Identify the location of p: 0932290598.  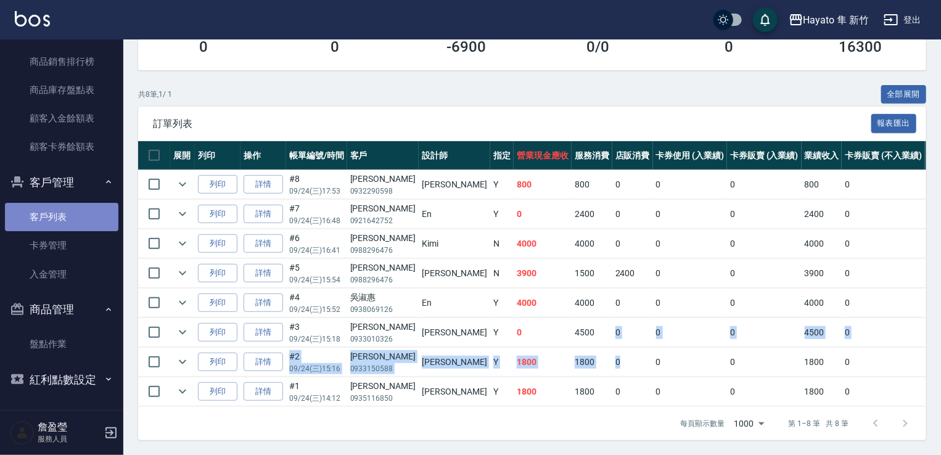
(383, 191).